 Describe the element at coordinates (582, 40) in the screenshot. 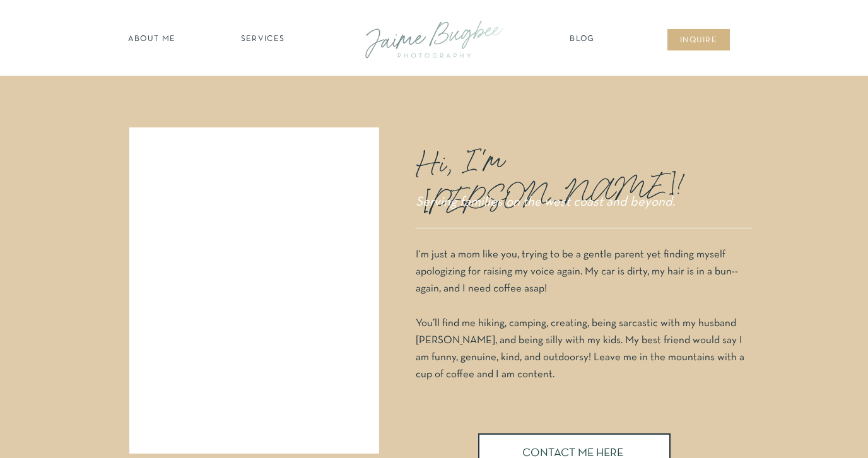

I see `nav: Blog` at that location.